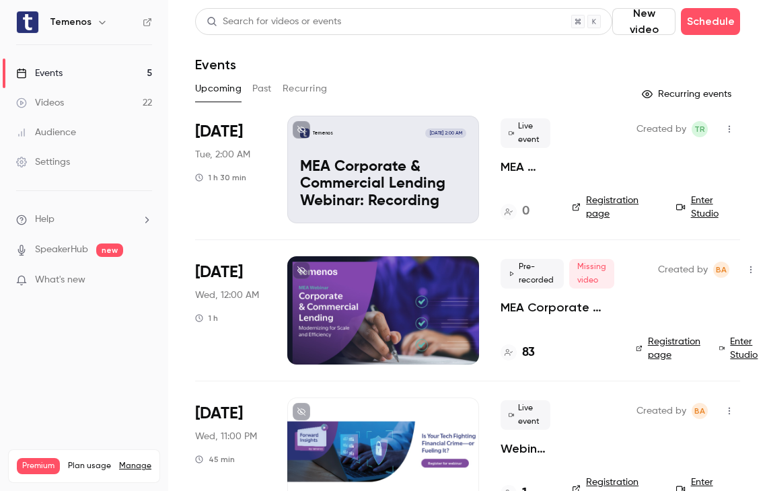 This screenshot has width=767, height=491. I want to click on a: 83, so click(517, 353).